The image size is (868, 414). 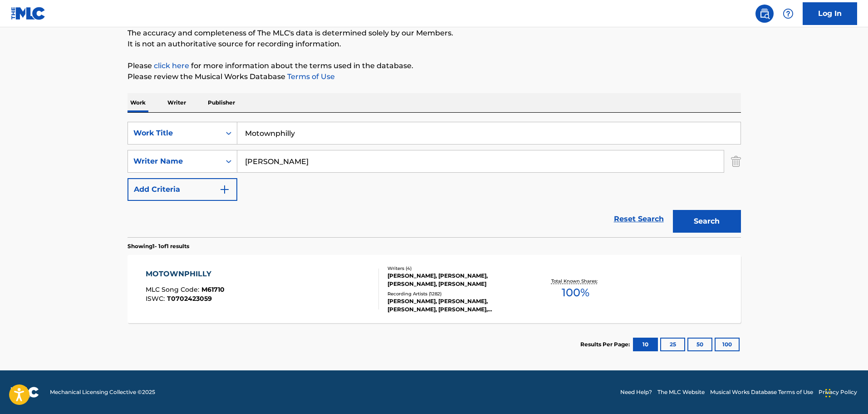 I want to click on button: Add Criteria, so click(x=182, y=189).